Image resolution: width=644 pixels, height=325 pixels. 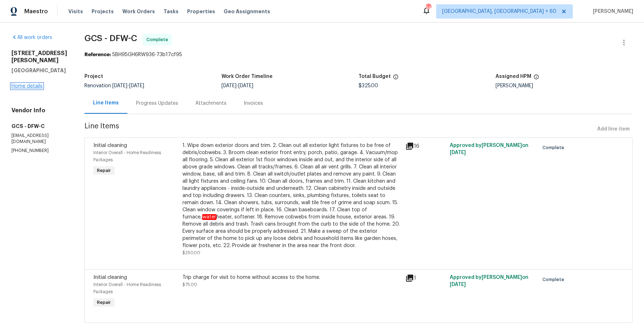 I want to click on span: Geo Assignments, so click(x=247, y=11).